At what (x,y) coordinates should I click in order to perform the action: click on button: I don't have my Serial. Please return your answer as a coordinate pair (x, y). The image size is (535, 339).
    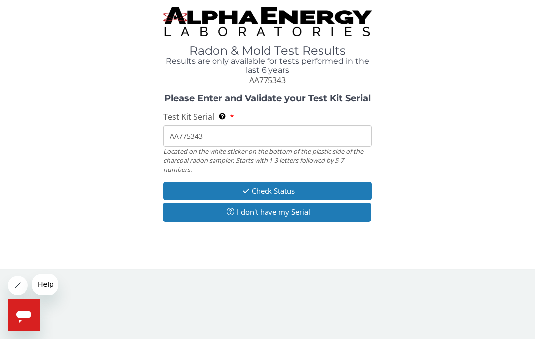
    Looking at the image, I should click on (267, 211).